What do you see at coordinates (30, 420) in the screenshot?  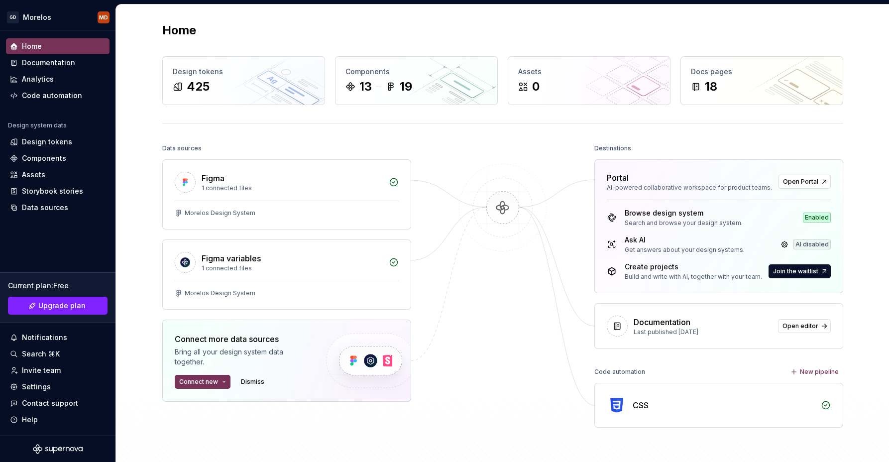 I see `div: Help` at bounding box center [30, 420].